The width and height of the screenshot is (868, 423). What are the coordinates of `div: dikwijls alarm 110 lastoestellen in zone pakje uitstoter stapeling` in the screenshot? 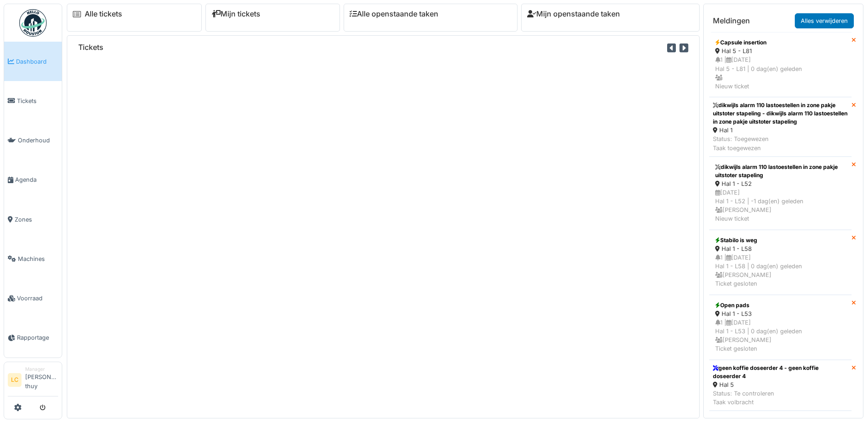 It's located at (780, 171).